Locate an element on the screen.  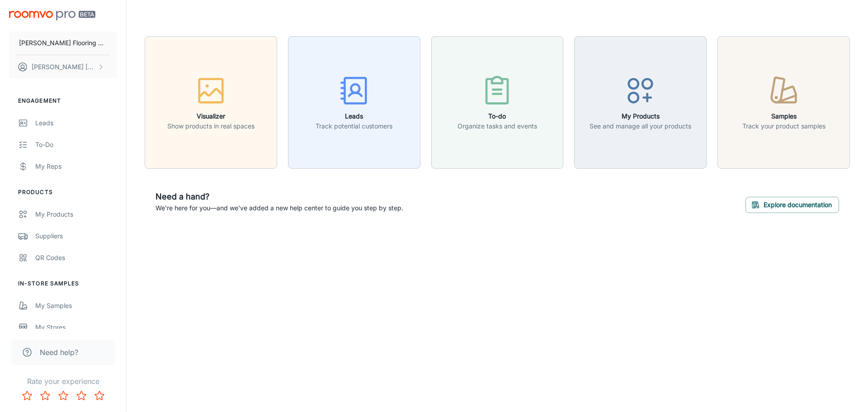
div: My Products is located at coordinates (76, 214).